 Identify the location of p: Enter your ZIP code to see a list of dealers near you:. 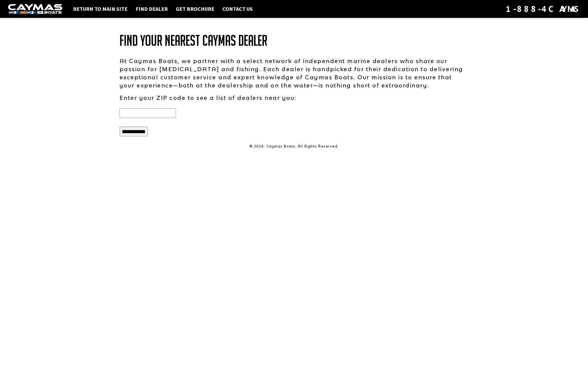
(294, 98).